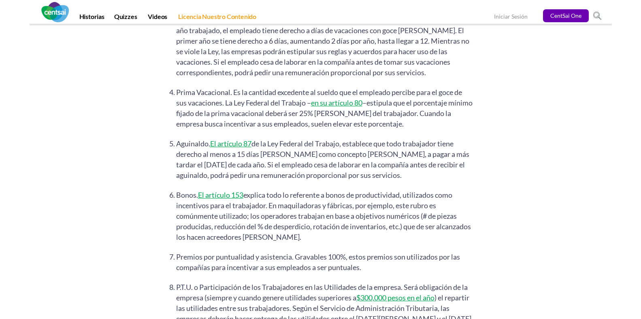 The height and width of the screenshot is (319, 641). Describe the element at coordinates (565, 16) in the screenshot. I see `a: CentSai One` at that location.